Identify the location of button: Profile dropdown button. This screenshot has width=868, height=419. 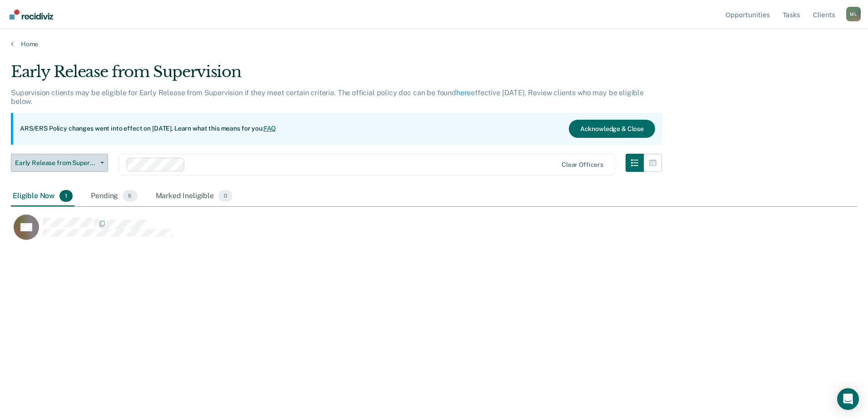
(853, 14).